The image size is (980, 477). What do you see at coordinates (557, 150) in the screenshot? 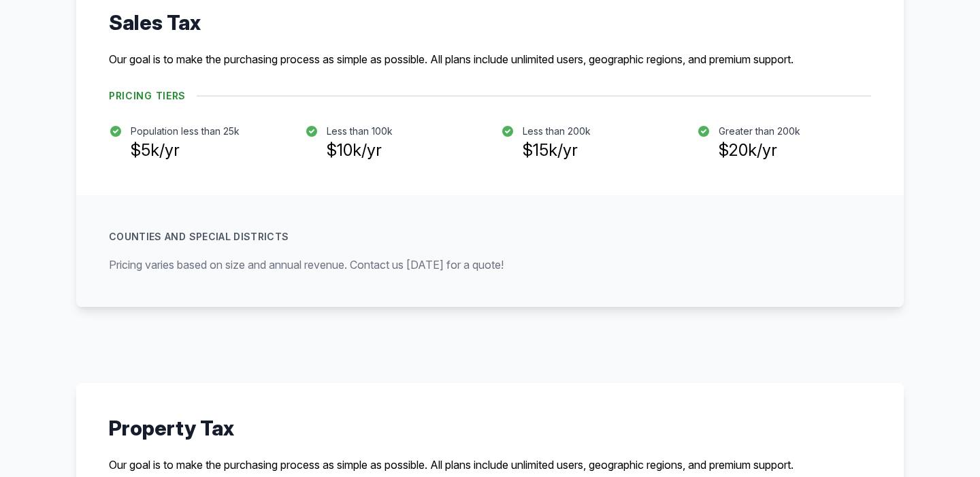
I see `h3: $15k/yr` at bounding box center [557, 150].